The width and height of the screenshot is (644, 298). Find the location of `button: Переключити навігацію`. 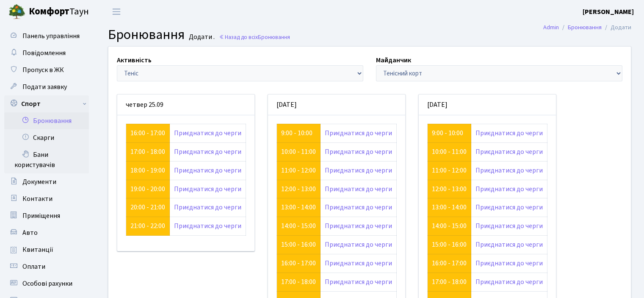

button: Переключити навігацію is located at coordinates (116, 11).